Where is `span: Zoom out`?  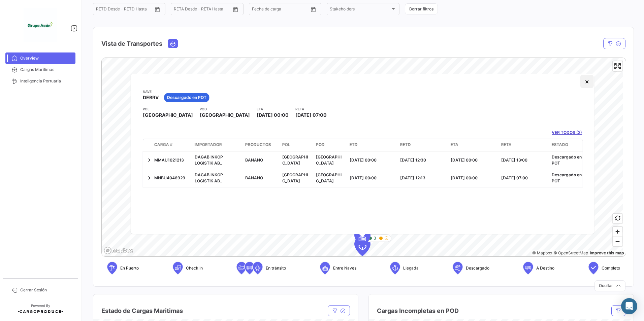 span: Zoom out is located at coordinates (617, 242).